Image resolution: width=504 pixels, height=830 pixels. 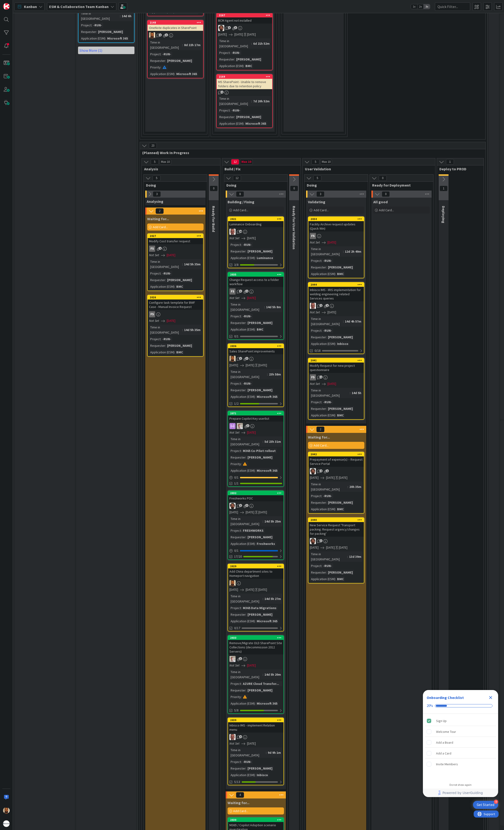 I want to click on img: AC, so click(x=232, y=506).